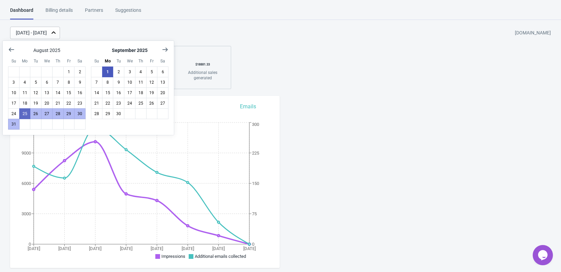  I want to click on tspan: 3000, so click(26, 213).